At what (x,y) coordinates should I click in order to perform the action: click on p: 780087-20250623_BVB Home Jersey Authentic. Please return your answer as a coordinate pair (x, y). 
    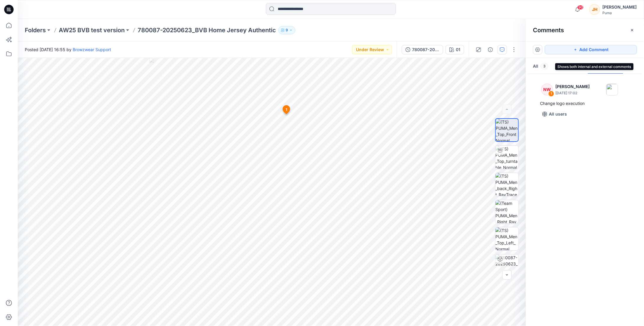
    Looking at the image, I should click on (207, 30).